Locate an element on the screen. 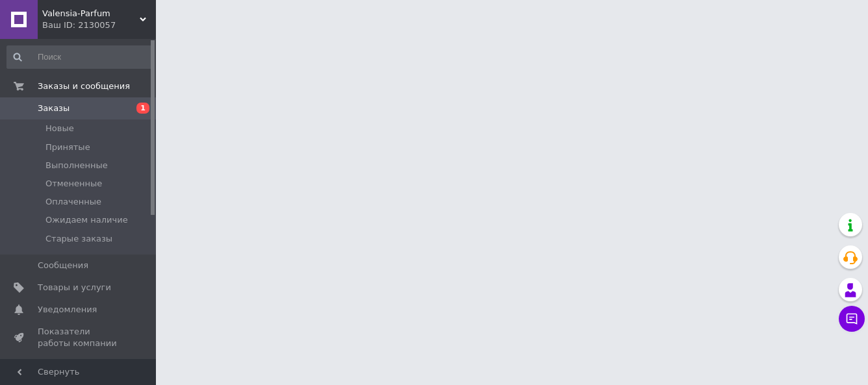  span: Заказы is located at coordinates (53, 108).